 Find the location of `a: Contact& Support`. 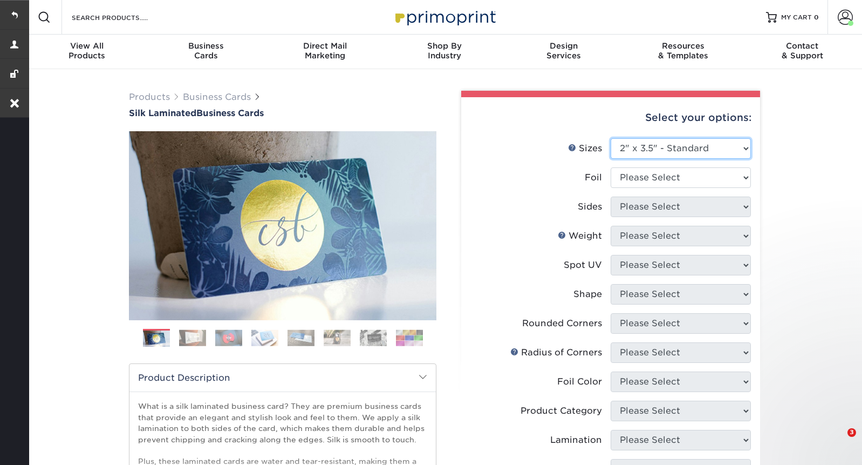

a: Contact& Support is located at coordinates (802, 52).